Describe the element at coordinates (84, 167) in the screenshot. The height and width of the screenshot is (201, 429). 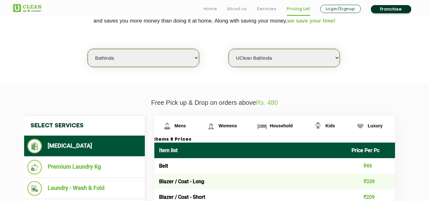
I see `li: Premium Laundry Kg` at that location.